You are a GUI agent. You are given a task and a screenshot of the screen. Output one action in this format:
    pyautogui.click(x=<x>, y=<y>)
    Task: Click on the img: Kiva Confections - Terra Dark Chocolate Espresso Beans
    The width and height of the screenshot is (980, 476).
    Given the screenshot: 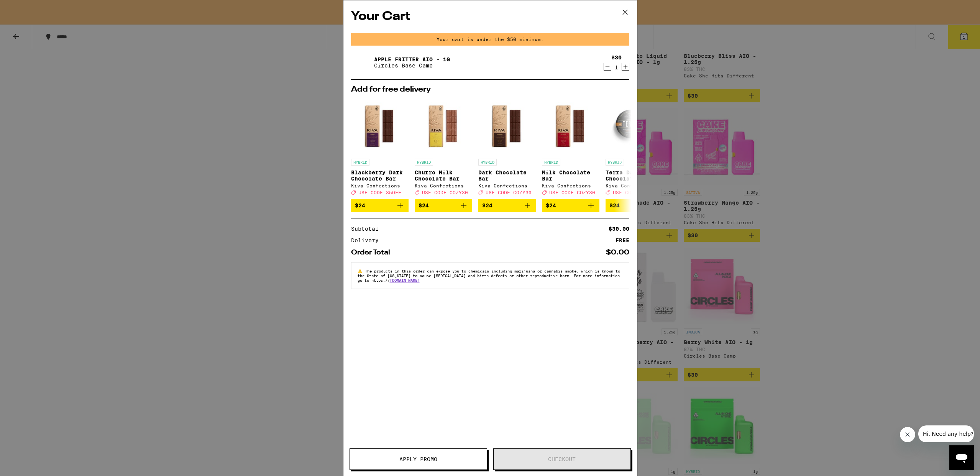 What is the action you would take?
    pyautogui.click(x=634, y=126)
    